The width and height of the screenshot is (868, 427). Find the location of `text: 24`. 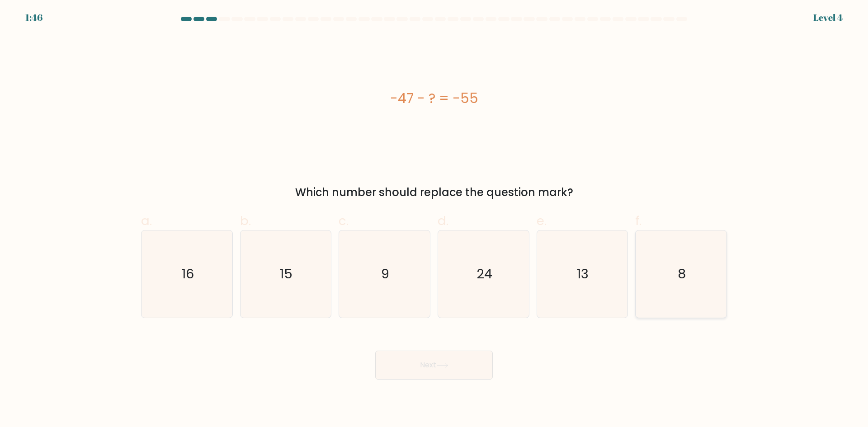

text: 24 is located at coordinates (484, 274).